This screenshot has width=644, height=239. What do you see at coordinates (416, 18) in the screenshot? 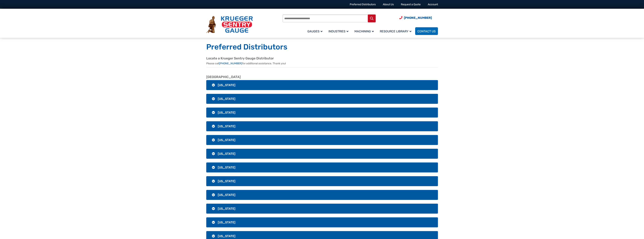
I see `a: Phone Number (920) 434-8860` at bounding box center [416, 18].